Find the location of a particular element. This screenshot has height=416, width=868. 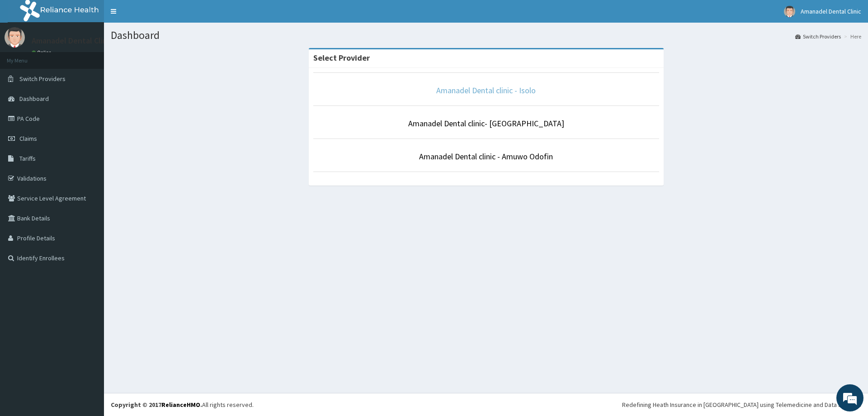

p: Amanadel Dental Clinic is located at coordinates (72, 41).